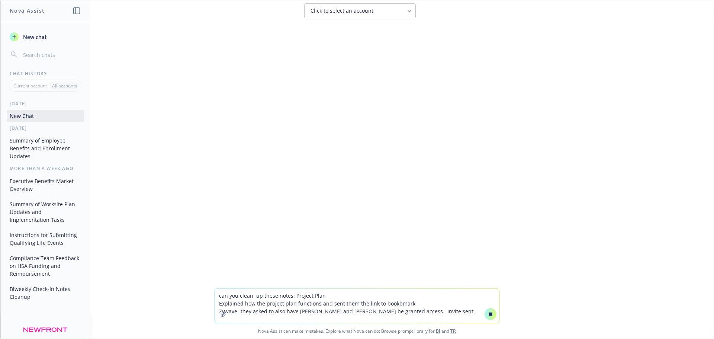  I want to click on button: Summary of Worksite Plan Updates and Implementation Tasks, so click(45, 211).